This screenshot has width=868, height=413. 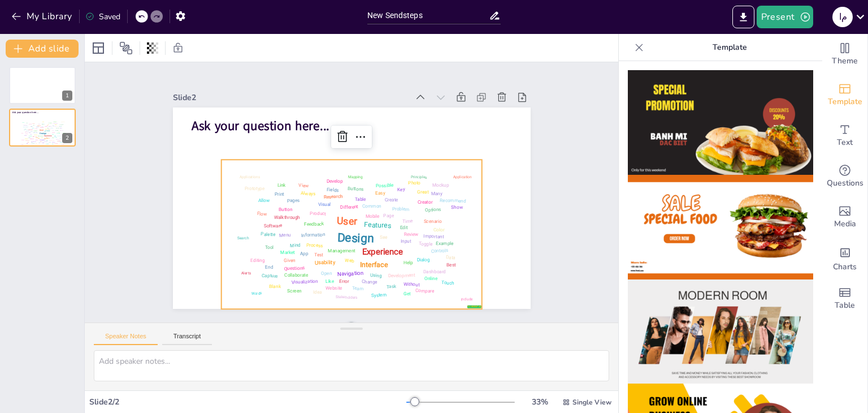 I want to click on span: Charts, so click(x=845, y=266).